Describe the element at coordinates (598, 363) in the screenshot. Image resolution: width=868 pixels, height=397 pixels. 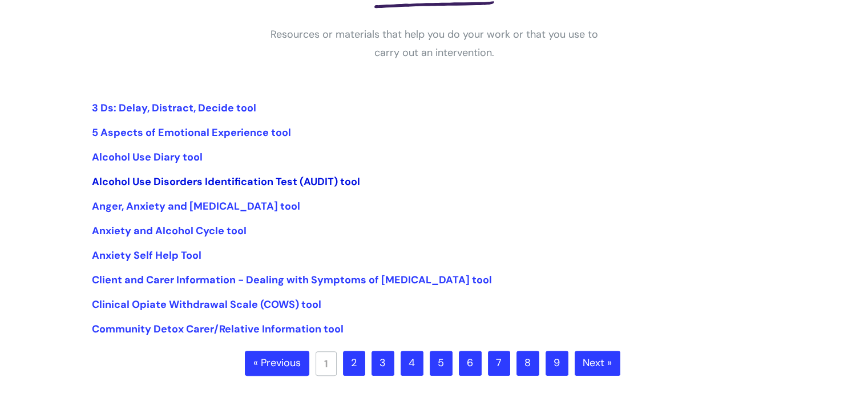
I see `a: Next »` at that location.